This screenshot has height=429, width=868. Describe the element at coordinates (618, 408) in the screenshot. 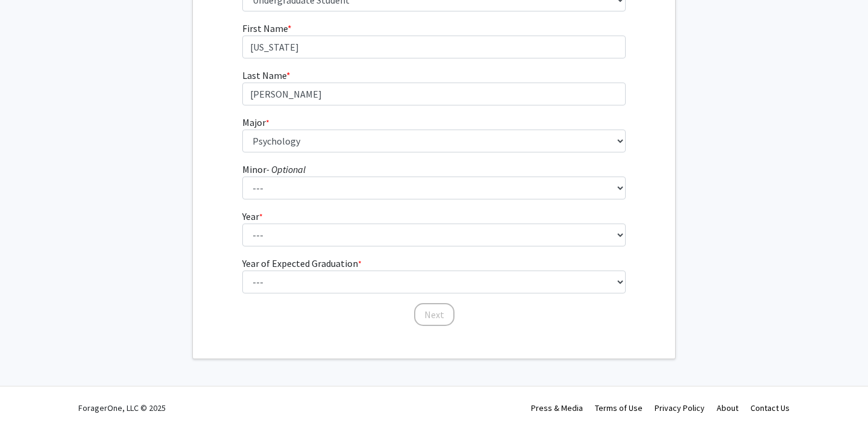

I see `a: Terms of Use` at that location.